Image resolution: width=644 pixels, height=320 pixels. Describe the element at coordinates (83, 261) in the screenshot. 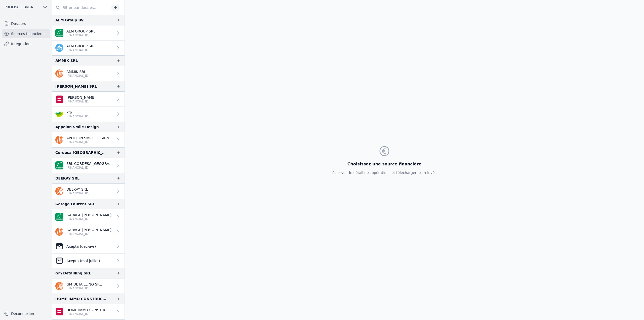

I see `p: Axepta (mai-juillet)` at that location.